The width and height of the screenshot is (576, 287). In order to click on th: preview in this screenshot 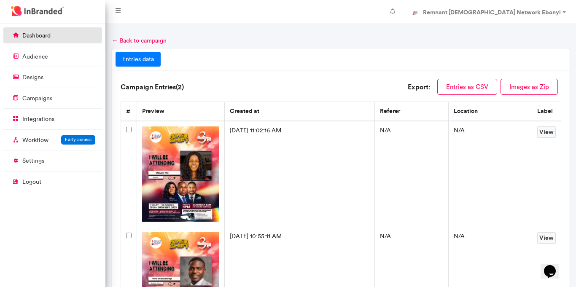, I will do `click(181, 111)`.